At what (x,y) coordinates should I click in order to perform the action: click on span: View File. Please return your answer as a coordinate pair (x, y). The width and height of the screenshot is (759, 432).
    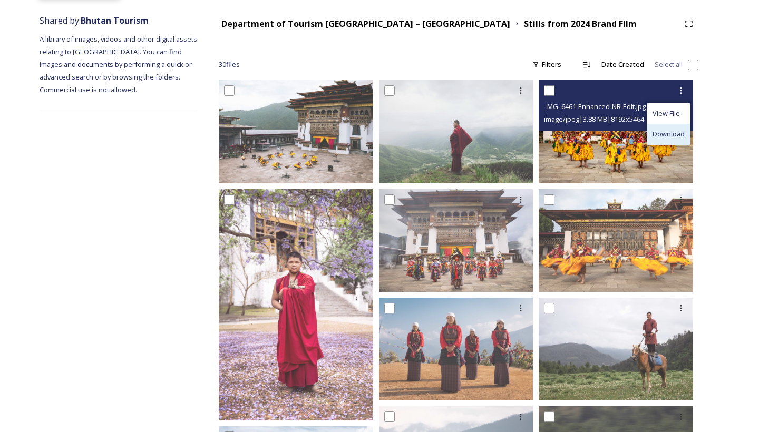
    Looking at the image, I should click on (666, 113).